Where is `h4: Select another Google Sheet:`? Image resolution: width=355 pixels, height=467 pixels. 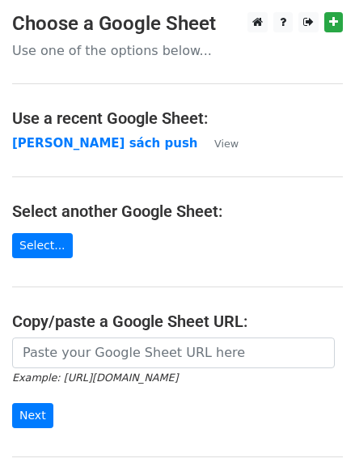 h4: Select another Google Sheet: is located at coordinates (177, 211).